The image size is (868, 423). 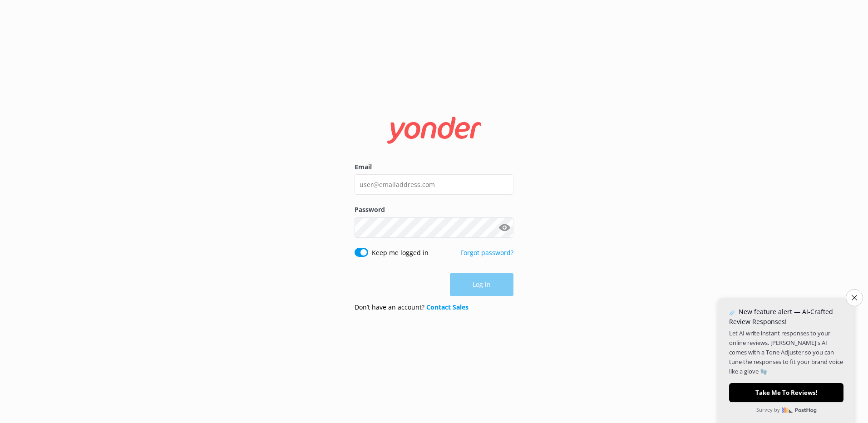 What do you see at coordinates (434, 167) in the screenshot?
I see `label: Email` at bounding box center [434, 167].